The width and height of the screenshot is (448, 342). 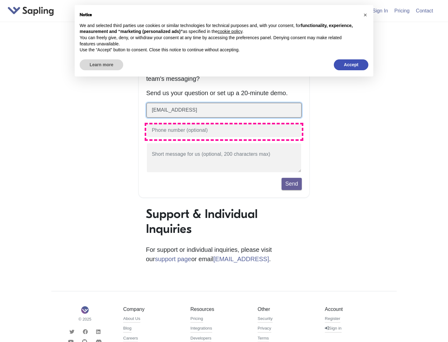 I want to click on i: LinkedIn, so click(x=98, y=332).